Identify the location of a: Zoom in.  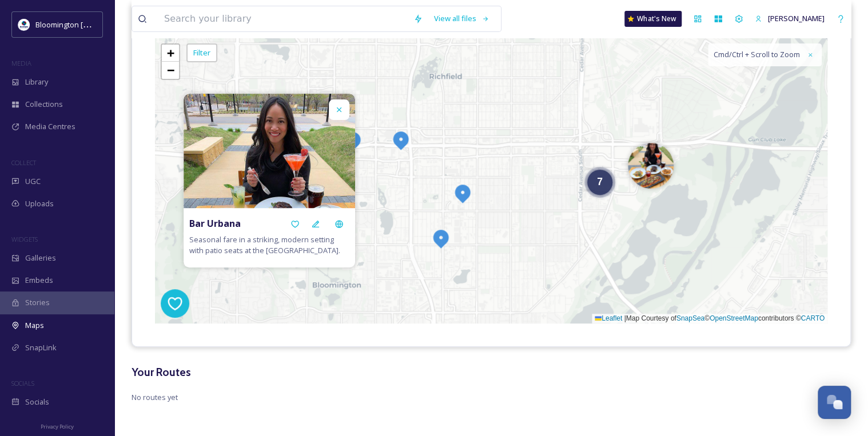
(171, 53).